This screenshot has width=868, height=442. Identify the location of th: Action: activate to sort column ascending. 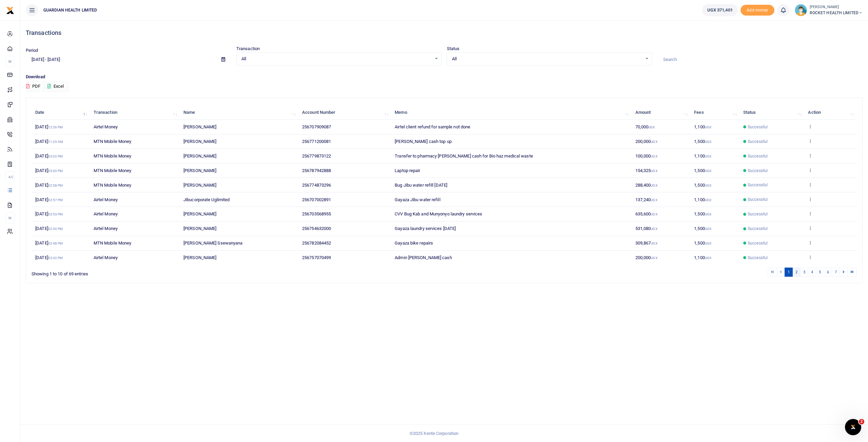
(830, 113).